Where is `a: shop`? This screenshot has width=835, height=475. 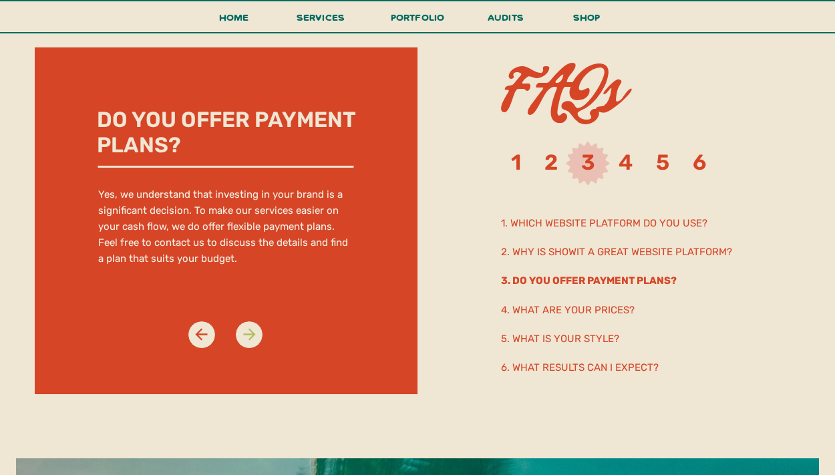
a: shop is located at coordinates (586, 20).